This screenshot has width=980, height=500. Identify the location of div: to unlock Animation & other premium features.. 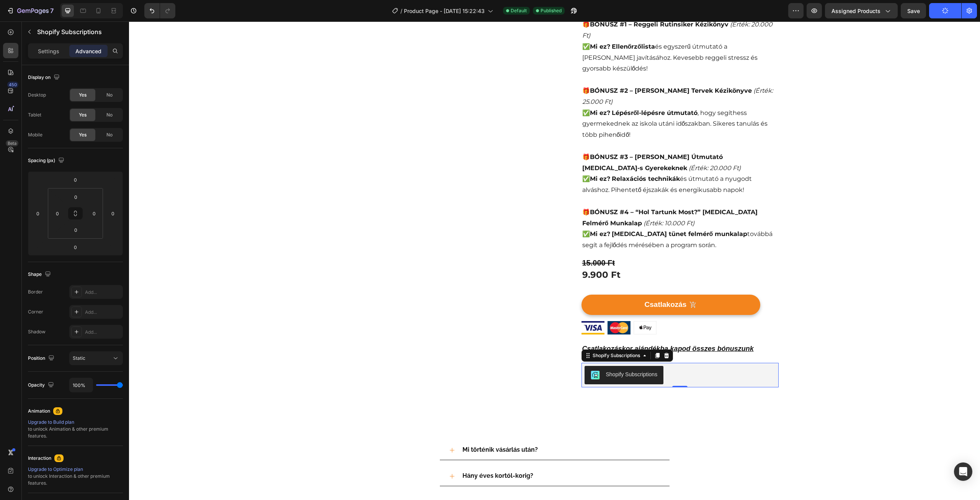
(75, 429).